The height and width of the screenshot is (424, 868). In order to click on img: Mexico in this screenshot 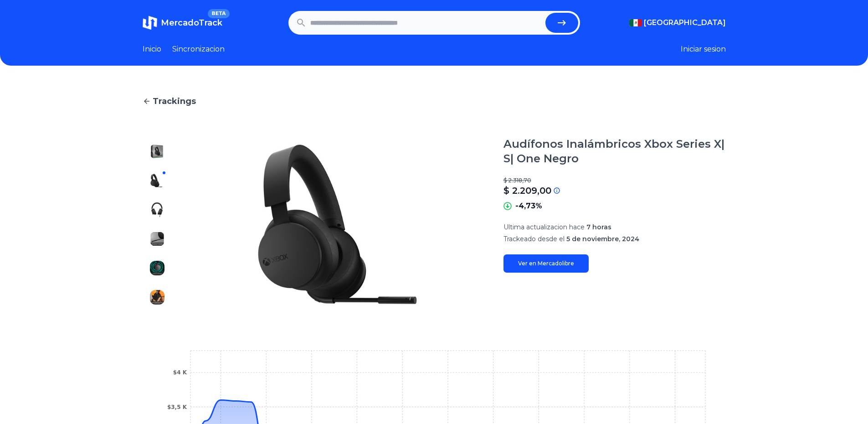, I will do `click(635, 23)`.